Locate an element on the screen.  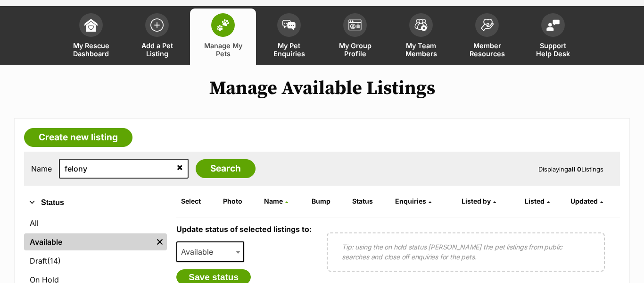
span: My Pet Enquiries is located at coordinates (289, 49).